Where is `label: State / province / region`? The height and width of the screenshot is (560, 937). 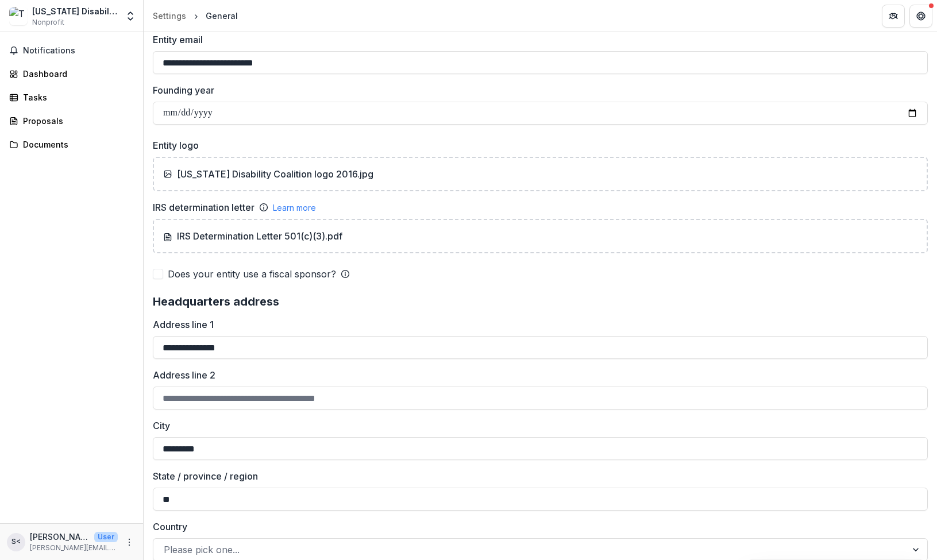 label: State / province / region is located at coordinates (536, 477).